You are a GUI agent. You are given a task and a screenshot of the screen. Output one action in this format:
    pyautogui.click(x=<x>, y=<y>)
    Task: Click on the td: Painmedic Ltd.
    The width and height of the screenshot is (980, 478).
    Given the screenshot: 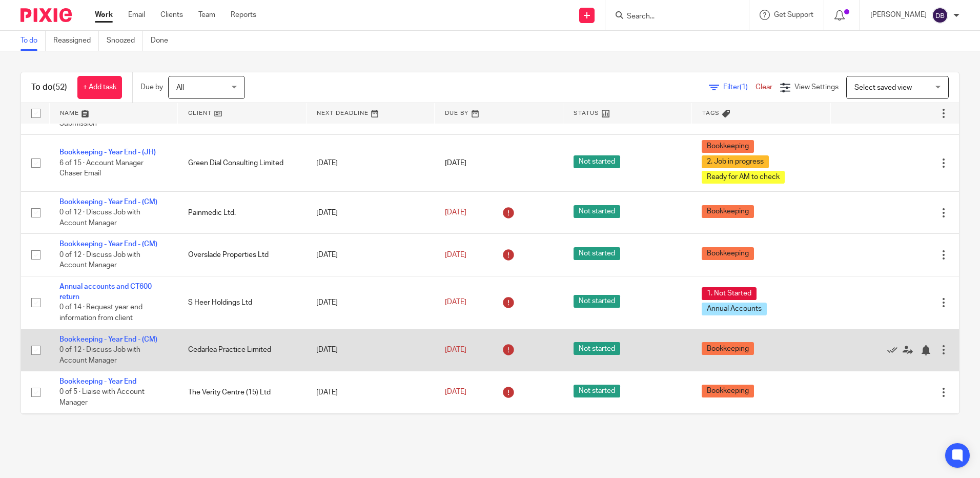 What is the action you would take?
    pyautogui.click(x=242, y=212)
    